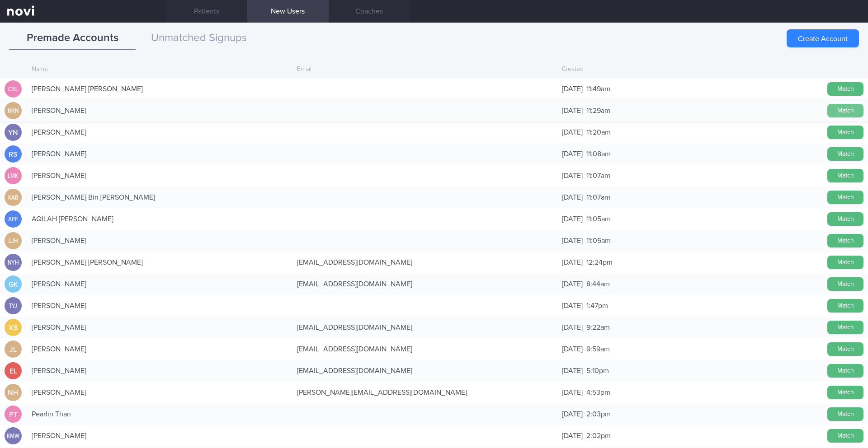 The width and height of the screenshot is (868, 448). Describe the element at coordinates (159, 414) in the screenshot. I see `div: Pearlin Than` at that location.